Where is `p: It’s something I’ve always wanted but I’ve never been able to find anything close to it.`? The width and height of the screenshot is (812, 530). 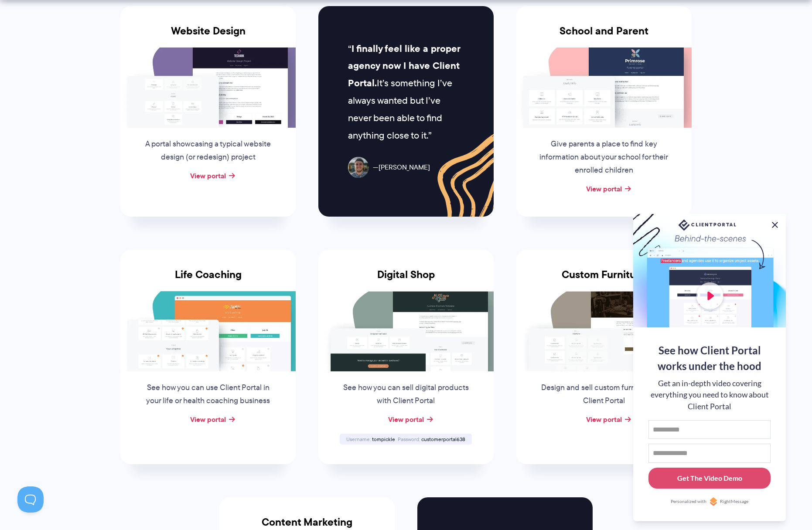 p: It’s something I’ve always wanted but I’ve never been able to find anything close to it. is located at coordinates (406, 92).